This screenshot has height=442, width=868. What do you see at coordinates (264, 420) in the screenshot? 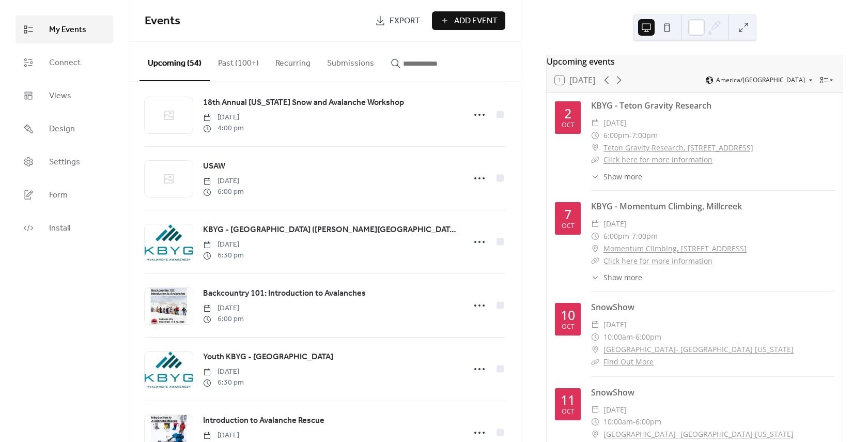
I see `a: Introduction to Avalanche Rescue` at bounding box center [264, 420].